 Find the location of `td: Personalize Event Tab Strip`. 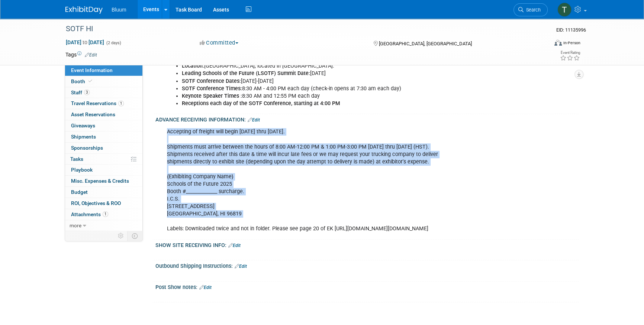

td: Personalize Event Tab Strip is located at coordinates (121, 236).